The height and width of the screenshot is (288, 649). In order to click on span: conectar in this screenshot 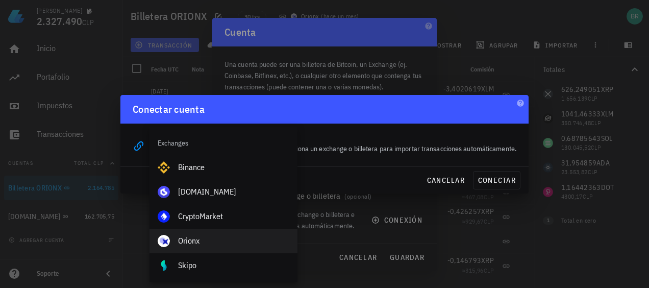, I will do `click(496, 180)`.